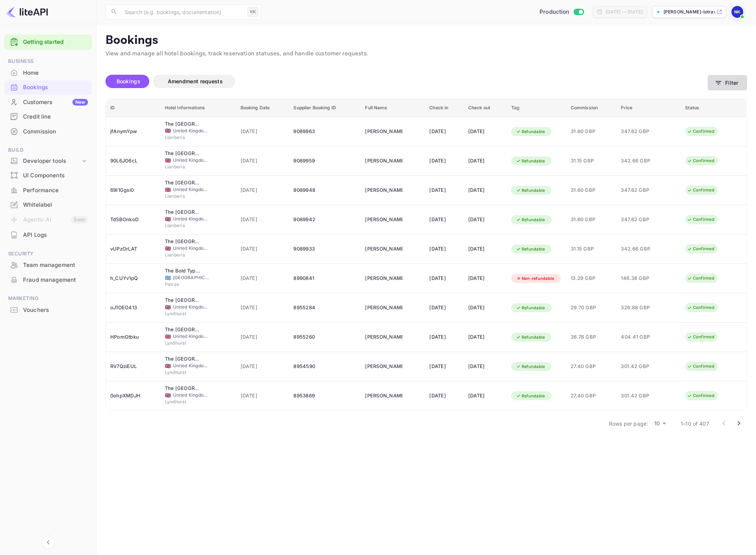 This screenshot has height=555, width=756. What do you see at coordinates (48, 265) in the screenshot?
I see `a: Team management` at bounding box center [48, 265].